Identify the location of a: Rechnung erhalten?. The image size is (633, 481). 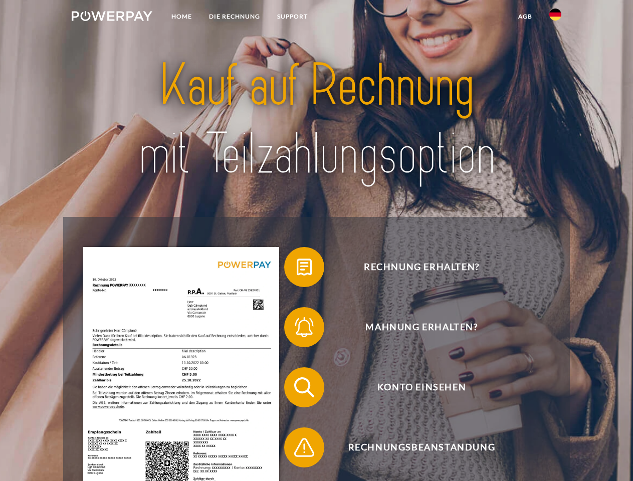
(415, 267).